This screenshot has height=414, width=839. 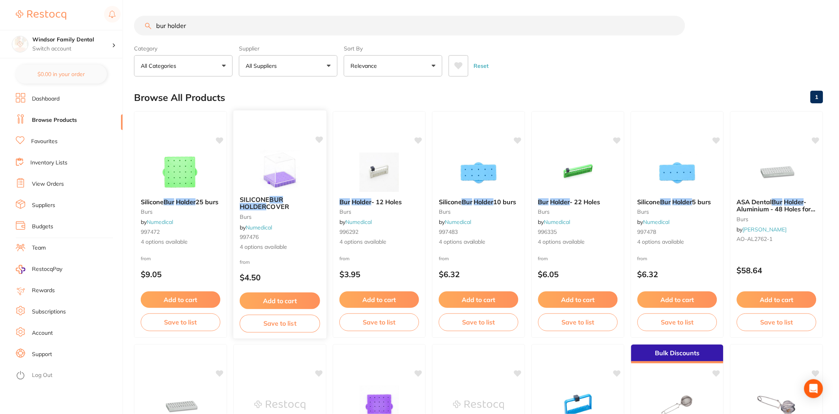 I want to click on span: 997476, so click(x=249, y=237).